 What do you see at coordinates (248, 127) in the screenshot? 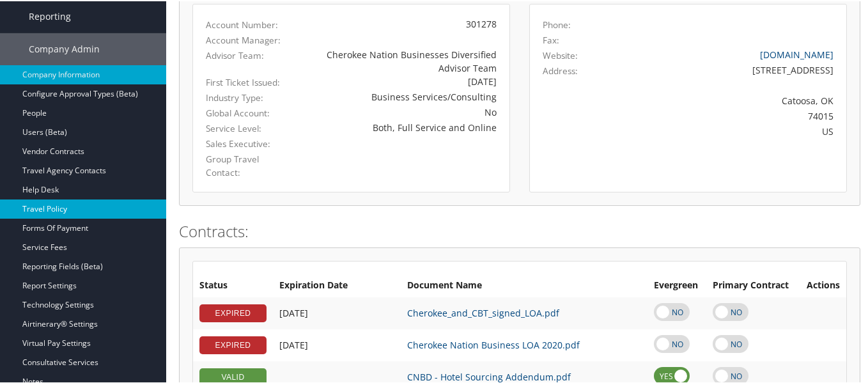
I see `label: Service Level:` at bounding box center [248, 127].